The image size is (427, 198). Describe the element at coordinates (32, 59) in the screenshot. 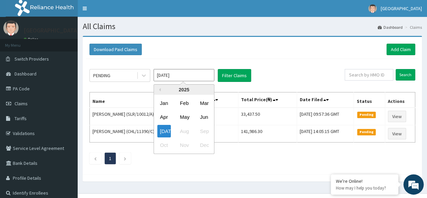

I see `span: Switch Providers` at that location.